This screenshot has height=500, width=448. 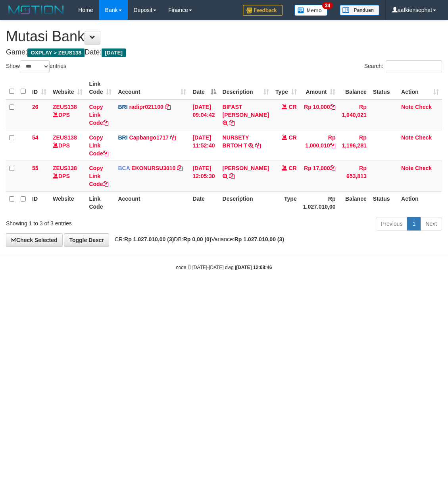 I want to click on a: Previous, so click(x=391, y=224).